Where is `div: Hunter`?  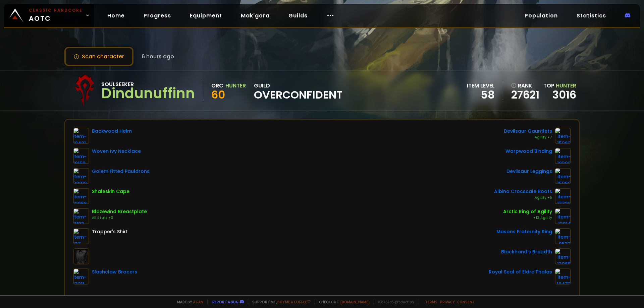 div: Hunter is located at coordinates (235, 86).